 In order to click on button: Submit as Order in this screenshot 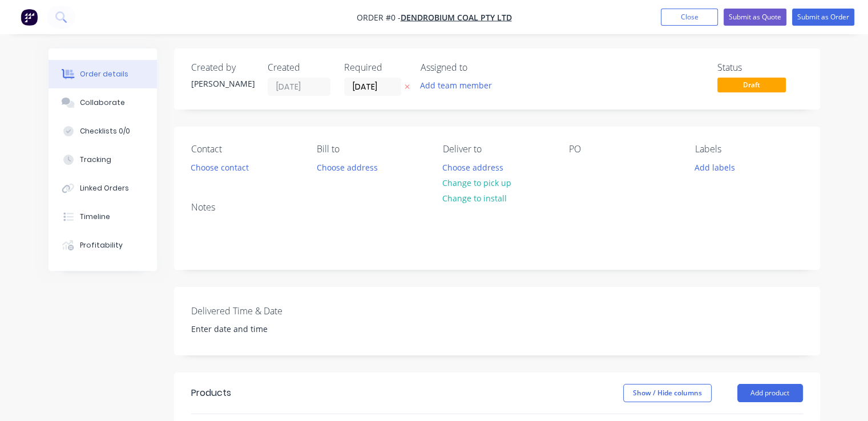, I will do `click(823, 17)`.